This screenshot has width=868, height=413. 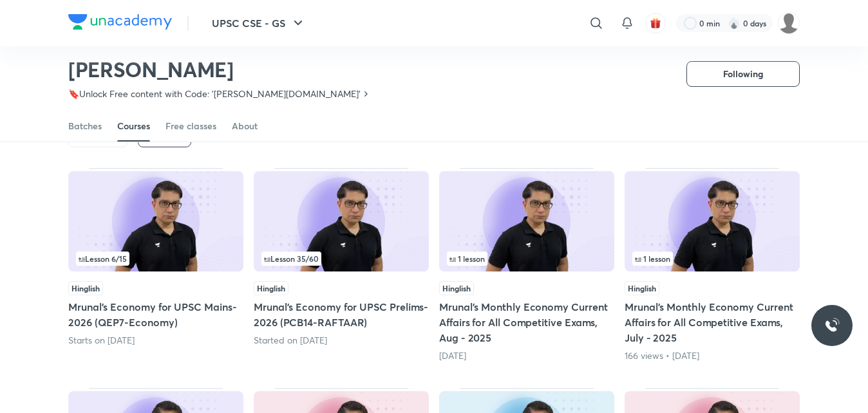 What do you see at coordinates (341, 341) in the screenshot?
I see `div: Started on Sept 29` at bounding box center [341, 341].